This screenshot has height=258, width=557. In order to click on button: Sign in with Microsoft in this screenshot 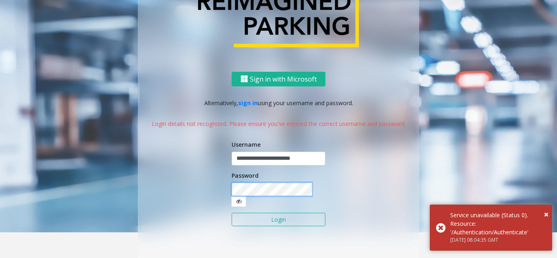, I will do `click(279, 79)`.